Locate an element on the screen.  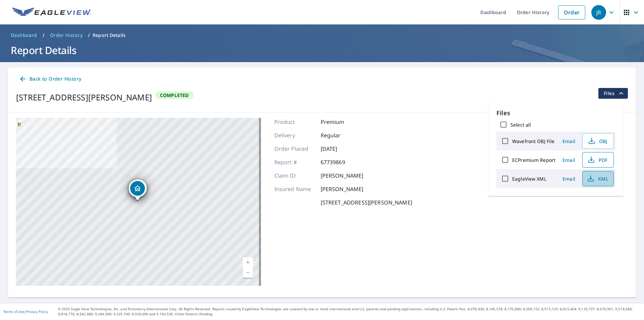
span: Dashboard is located at coordinates (24, 35).